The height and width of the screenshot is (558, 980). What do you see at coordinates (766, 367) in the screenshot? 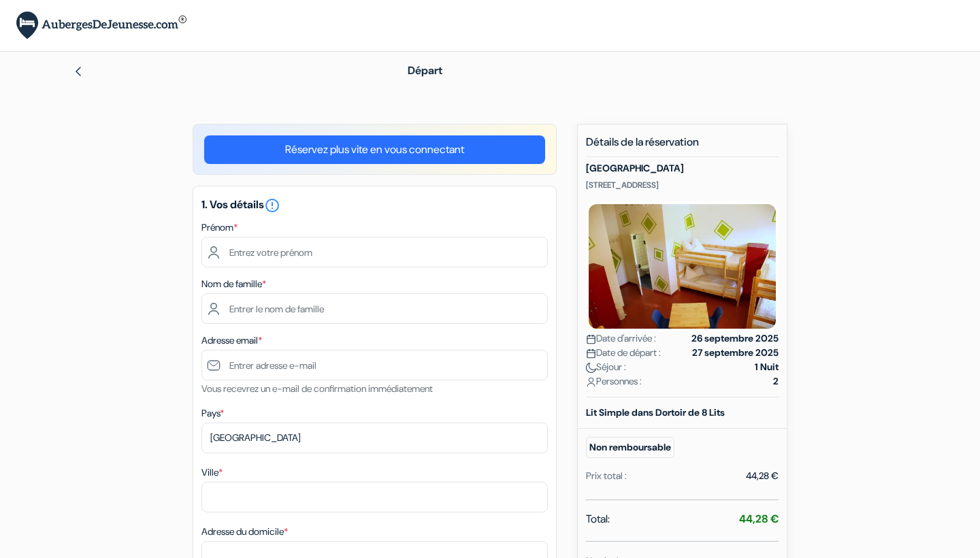
I see `strong: 1 Nuit` at bounding box center [766, 367].